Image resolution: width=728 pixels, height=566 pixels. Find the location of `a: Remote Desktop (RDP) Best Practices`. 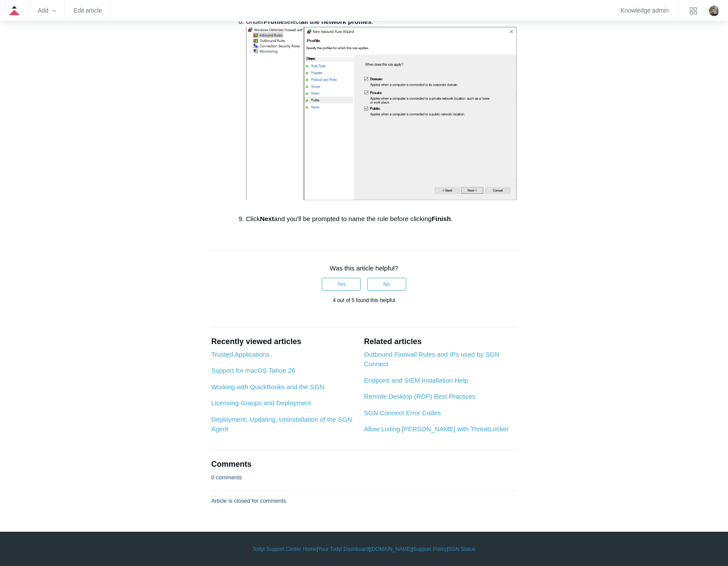

a: Remote Desktop (RDP) Best Practices is located at coordinates (419, 396).